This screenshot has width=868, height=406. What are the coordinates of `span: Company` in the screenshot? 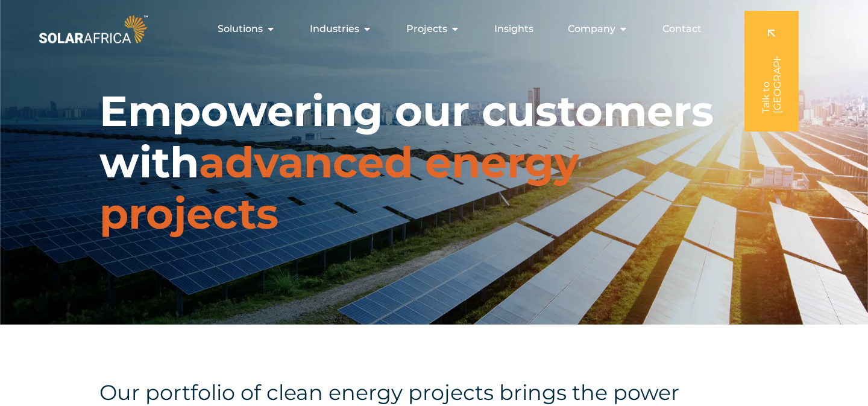 It's located at (592, 29).